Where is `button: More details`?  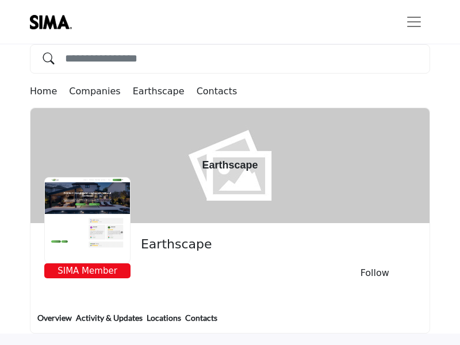
button: More details is located at coordinates (411, 273).